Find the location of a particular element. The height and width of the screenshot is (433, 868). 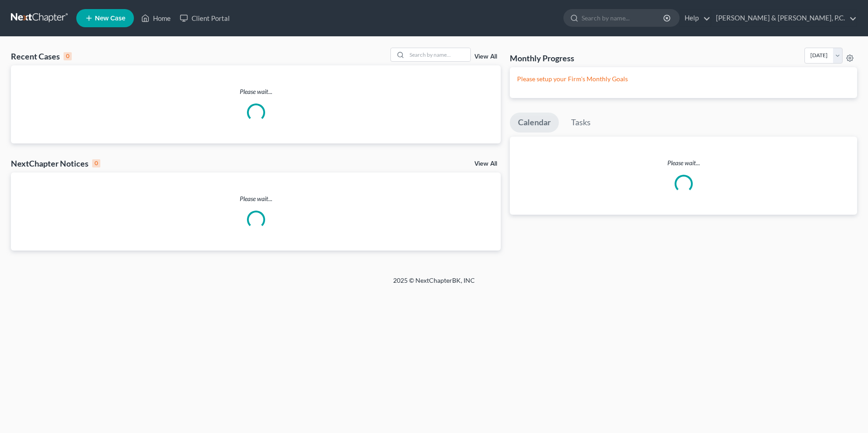

a: Calendar is located at coordinates (534, 123).